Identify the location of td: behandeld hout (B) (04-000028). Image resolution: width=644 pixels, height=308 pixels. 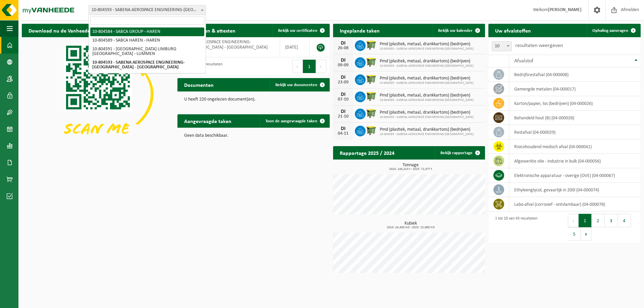
(575, 118).